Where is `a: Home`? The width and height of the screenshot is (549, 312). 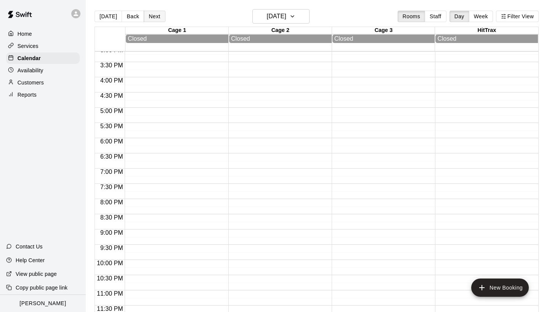
a: Home is located at coordinates (43, 34).